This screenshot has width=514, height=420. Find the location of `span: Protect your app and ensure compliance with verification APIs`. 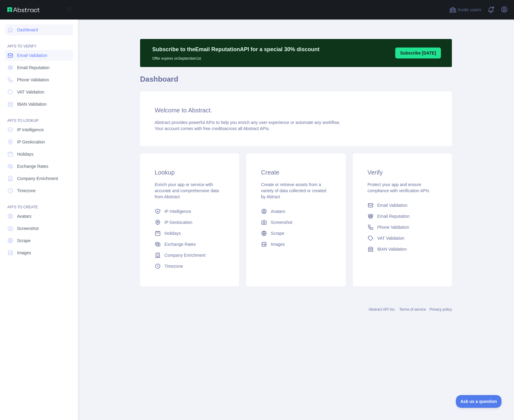

span: Protect your app and ensure compliance with verification APIs is located at coordinates (399, 188).